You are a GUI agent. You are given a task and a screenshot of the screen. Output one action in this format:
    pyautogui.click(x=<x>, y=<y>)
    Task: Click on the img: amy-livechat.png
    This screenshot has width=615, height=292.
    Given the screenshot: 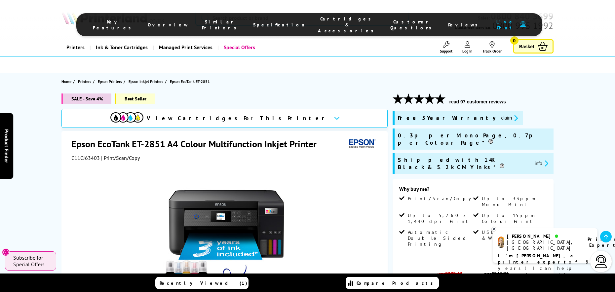 What is the action you would take?
    pyautogui.click(x=501, y=242)
    